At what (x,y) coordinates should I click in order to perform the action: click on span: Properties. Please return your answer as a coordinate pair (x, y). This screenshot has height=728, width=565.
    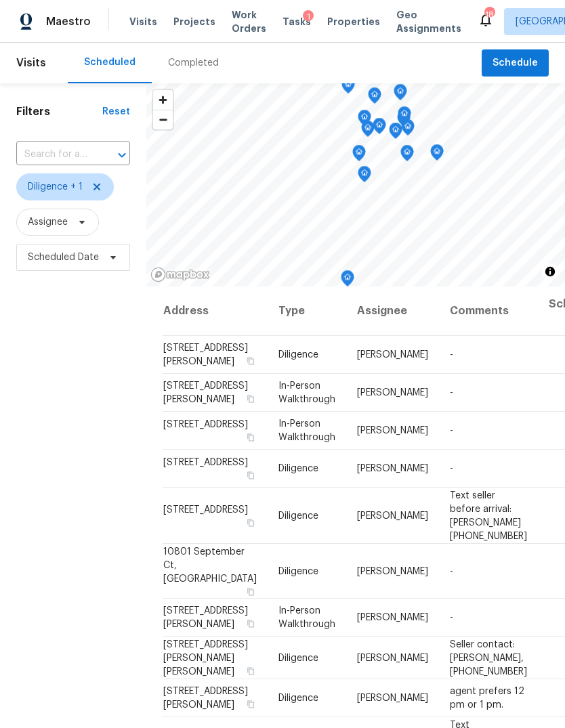
    Looking at the image, I should click on (354, 22).